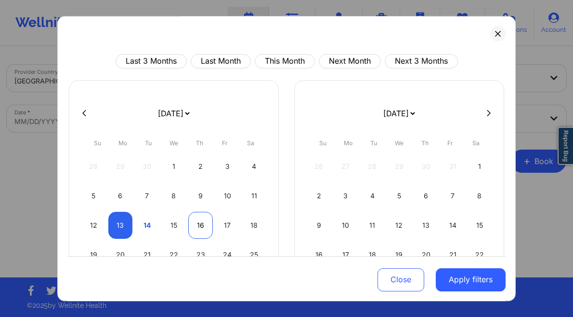 This screenshot has width=573, height=317. Describe the element at coordinates (93, 225) in the screenshot. I see `div: Sun Oct 12 2025` at that location.